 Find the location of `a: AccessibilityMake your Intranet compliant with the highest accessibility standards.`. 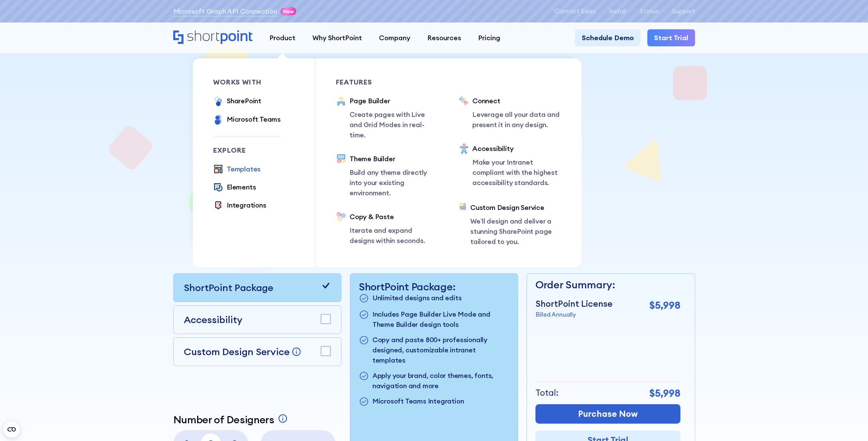

a: AccessibilityMake your Intranet compliant with the highest accessibility standards. is located at coordinates (510, 165).